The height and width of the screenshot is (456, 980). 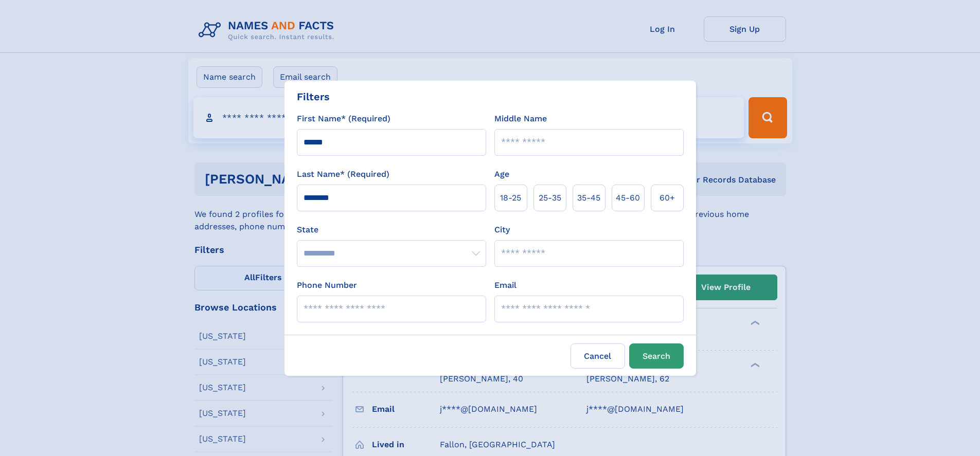 What do you see at coordinates (521, 119) in the screenshot?
I see `label: Middle Name` at bounding box center [521, 119].